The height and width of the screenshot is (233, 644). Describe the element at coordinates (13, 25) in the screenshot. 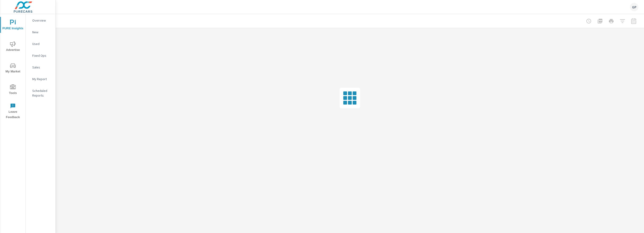

I see `span: PURE Insights` at that location.